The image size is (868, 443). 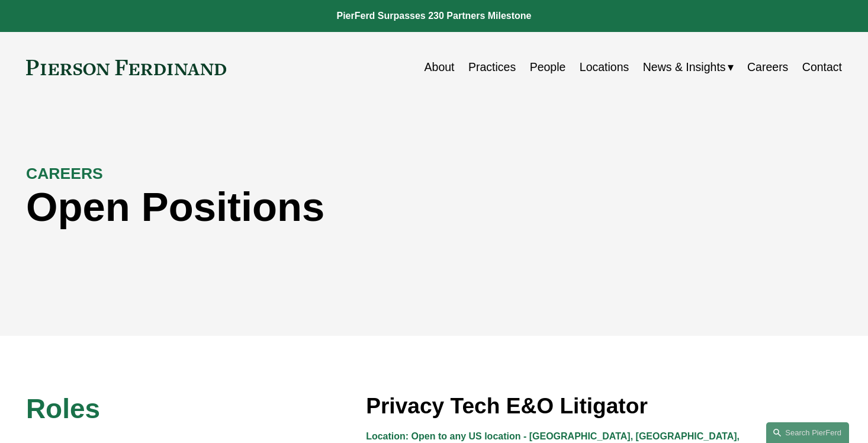 What do you see at coordinates (492, 67) in the screenshot?
I see `a: Practices` at bounding box center [492, 67].